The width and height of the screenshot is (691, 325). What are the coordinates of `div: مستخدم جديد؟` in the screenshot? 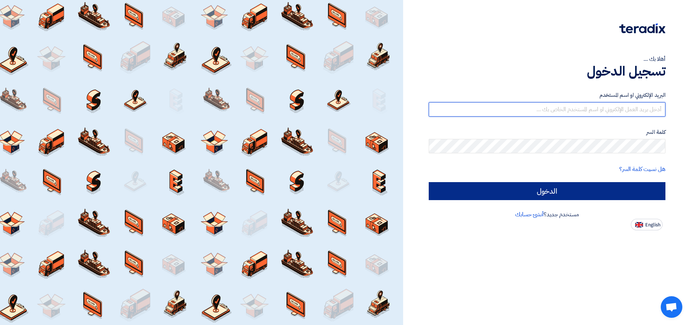 It's located at (547, 215).